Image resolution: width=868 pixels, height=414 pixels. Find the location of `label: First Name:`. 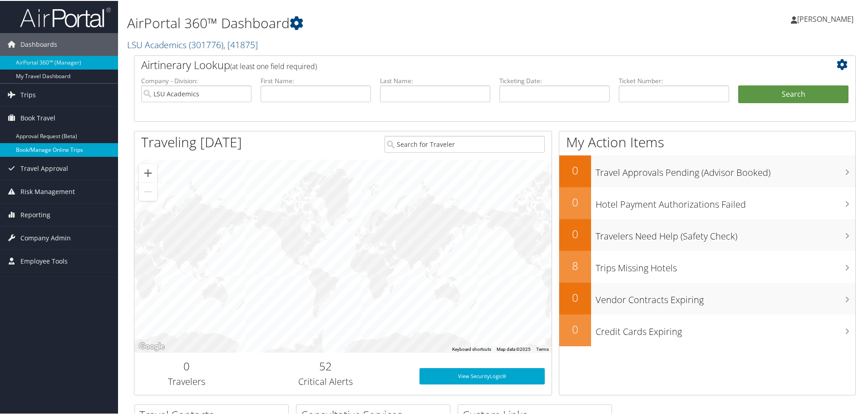

label: First Name: is located at coordinates (315, 80).